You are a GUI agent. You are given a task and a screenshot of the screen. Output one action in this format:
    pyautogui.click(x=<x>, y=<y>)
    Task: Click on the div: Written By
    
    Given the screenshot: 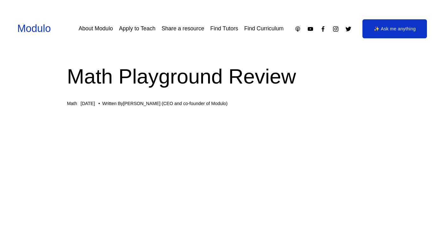 What is the action you would take?
    pyautogui.click(x=165, y=103)
    